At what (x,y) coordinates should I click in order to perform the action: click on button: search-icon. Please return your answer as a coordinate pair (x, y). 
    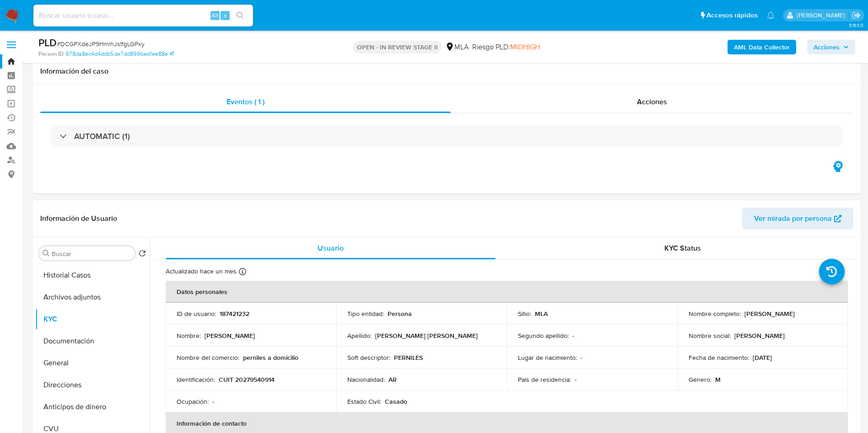
    Looking at the image, I should click on (240, 15).